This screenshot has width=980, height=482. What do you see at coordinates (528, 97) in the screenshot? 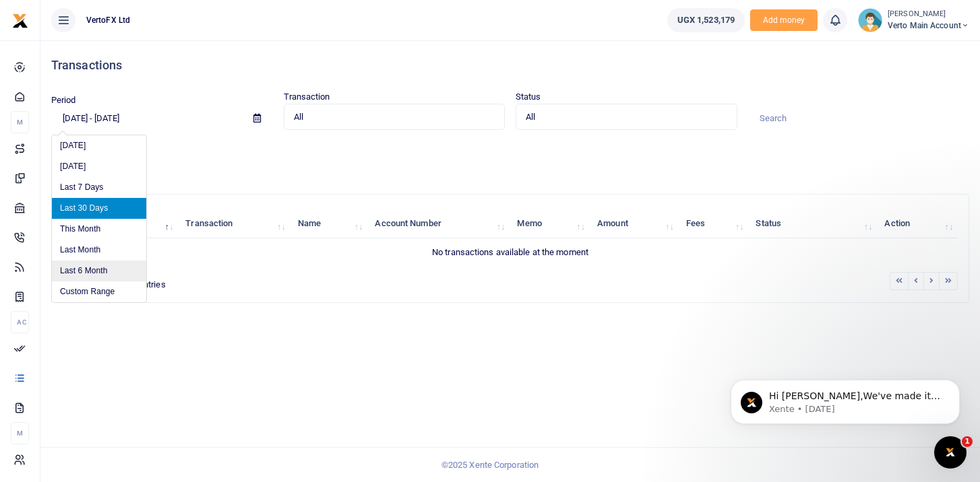
I see `label: Status` at bounding box center [528, 97].